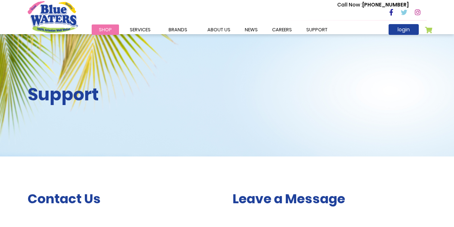 The height and width of the screenshot is (227, 454). Describe the element at coordinates (125, 198) in the screenshot. I see `h3: Contact Us` at that location.